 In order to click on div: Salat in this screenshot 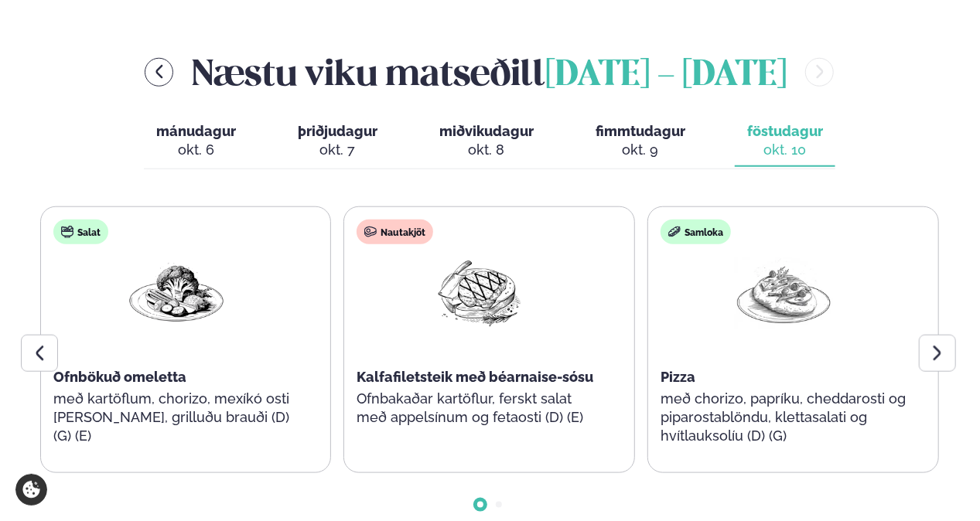, I will do `click(81, 231)`.